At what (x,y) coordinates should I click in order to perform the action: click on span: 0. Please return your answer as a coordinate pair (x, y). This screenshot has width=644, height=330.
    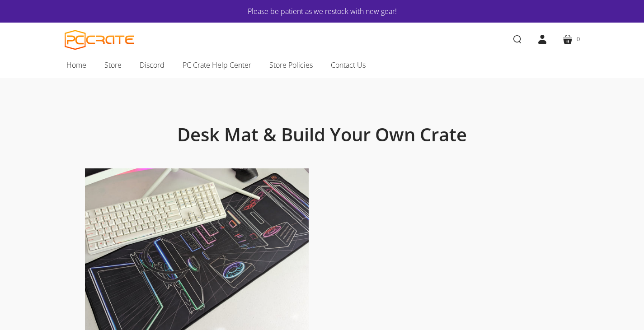
    Looking at the image, I should click on (578, 39).